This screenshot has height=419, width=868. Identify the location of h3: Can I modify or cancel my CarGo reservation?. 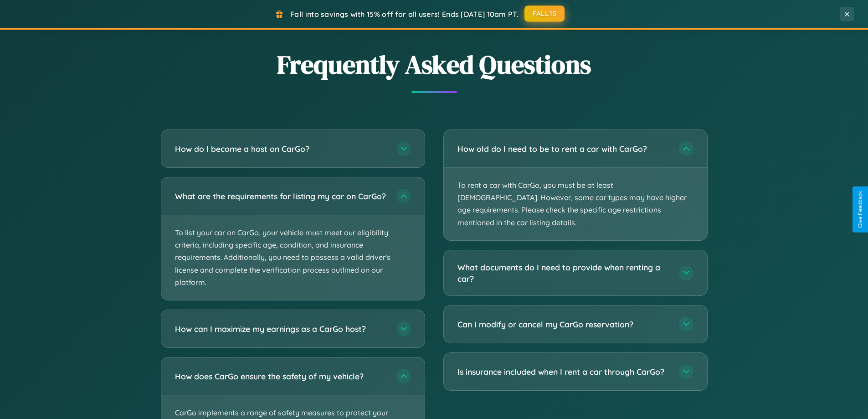
(564, 323).